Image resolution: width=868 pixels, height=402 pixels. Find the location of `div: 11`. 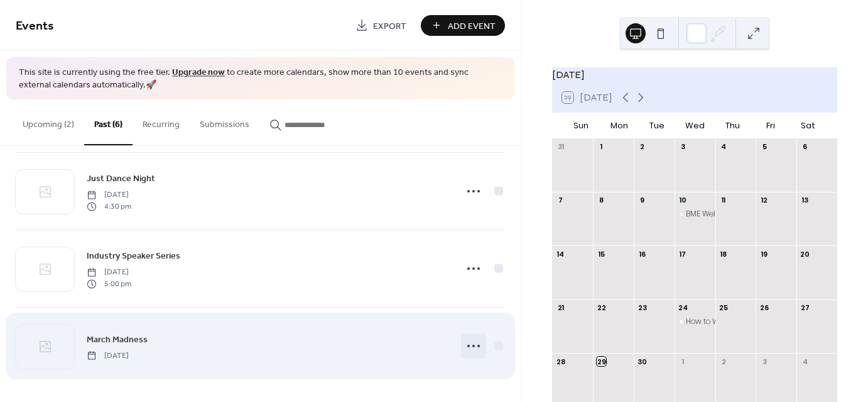

div: 11 is located at coordinates (723, 200).